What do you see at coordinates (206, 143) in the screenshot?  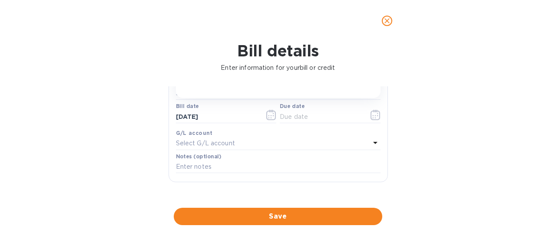 I see `p: Select G/L account` at bounding box center [206, 143].